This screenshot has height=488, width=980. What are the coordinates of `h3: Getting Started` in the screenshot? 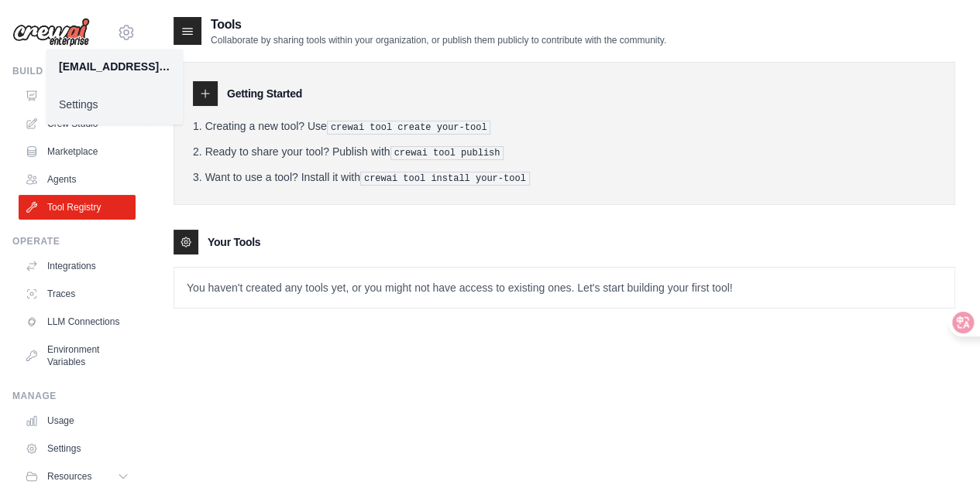 It's located at (264, 94).